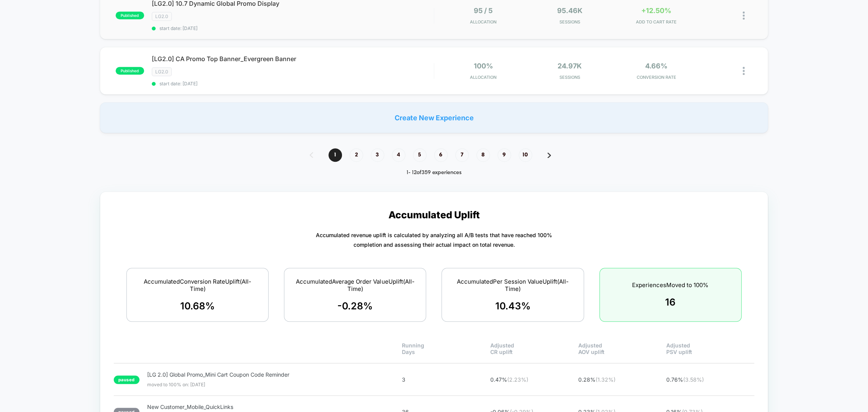  Describe the element at coordinates (670, 285) in the screenshot. I see `span: Experiences Moved to 100%` at that location.